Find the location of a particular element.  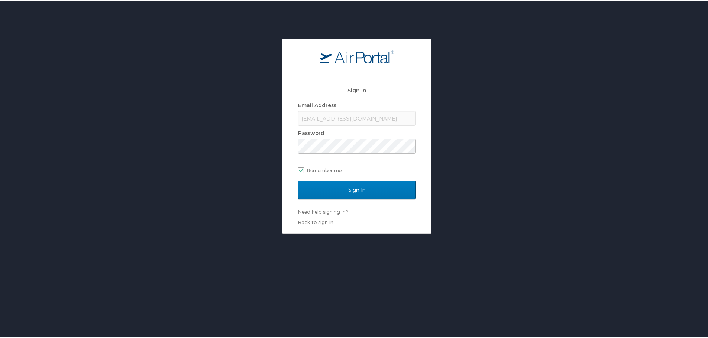

h2: Sign In is located at coordinates (357, 89).